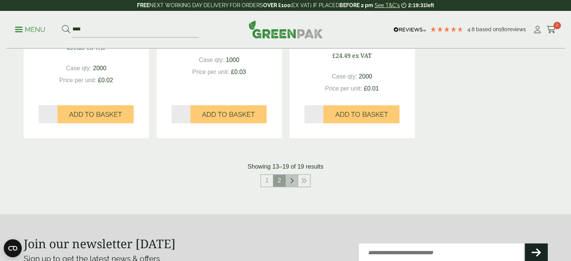 This screenshot has width=571, height=261. What do you see at coordinates (239, 72) in the screenshot?
I see `span: £0.03` at bounding box center [239, 72].